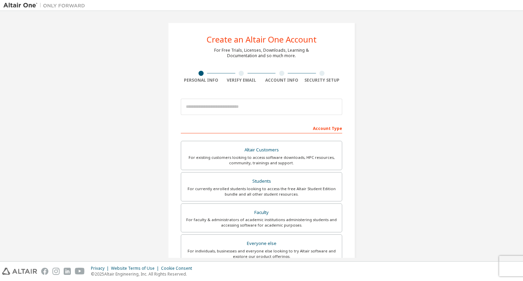  What do you see at coordinates (261, 53) in the screenshot?
I see `div: For Free Trials, Licenses, Downloads, Learning & Documentation and so much more.` at bounding box center [261, 53].